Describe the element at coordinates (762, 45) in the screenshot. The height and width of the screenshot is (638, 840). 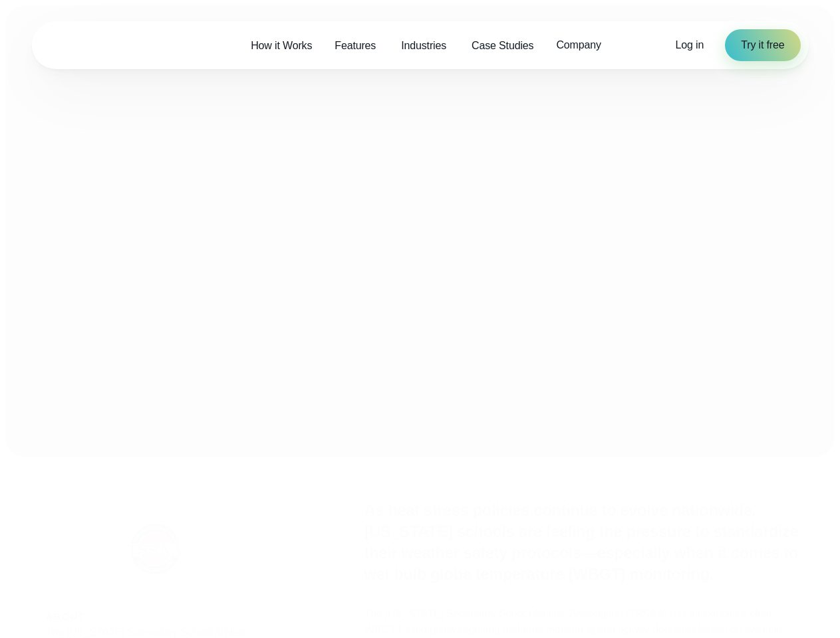
I see `span: Try it free` at that location.